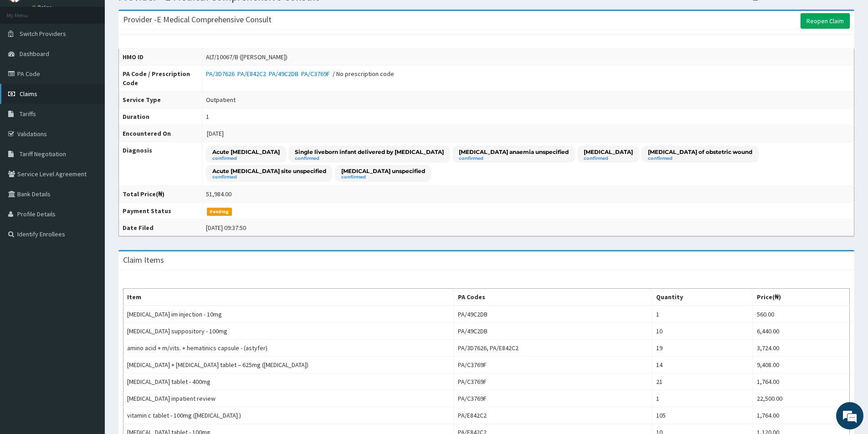 Image resolution: width=868 pixels, height=434 pixels. I want to click on span: Dashboard, so click(34, 53).